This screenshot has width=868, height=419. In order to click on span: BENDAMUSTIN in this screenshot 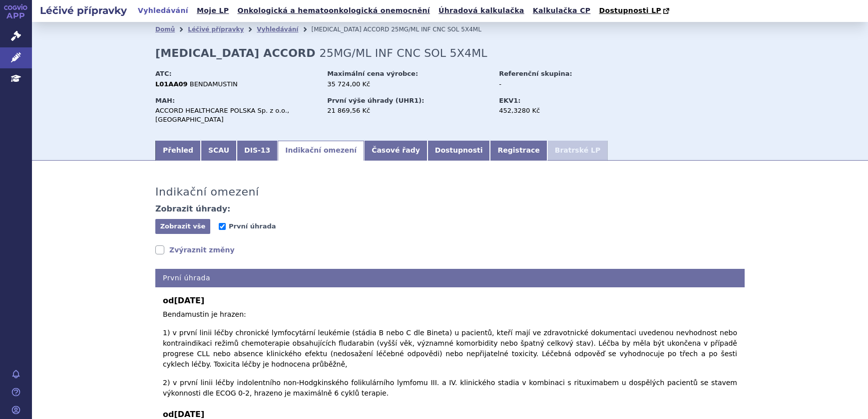, I will do `click(214, 84)`.